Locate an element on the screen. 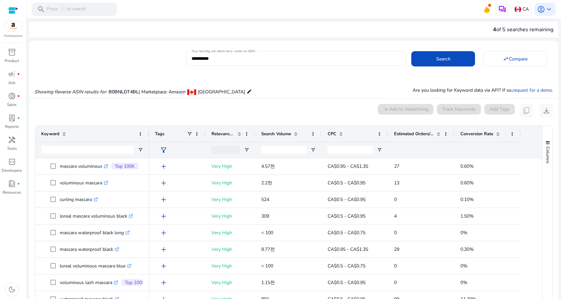 This screenshot has width=561, height=299. span: 0.30% is located at coordinates (467, 249).